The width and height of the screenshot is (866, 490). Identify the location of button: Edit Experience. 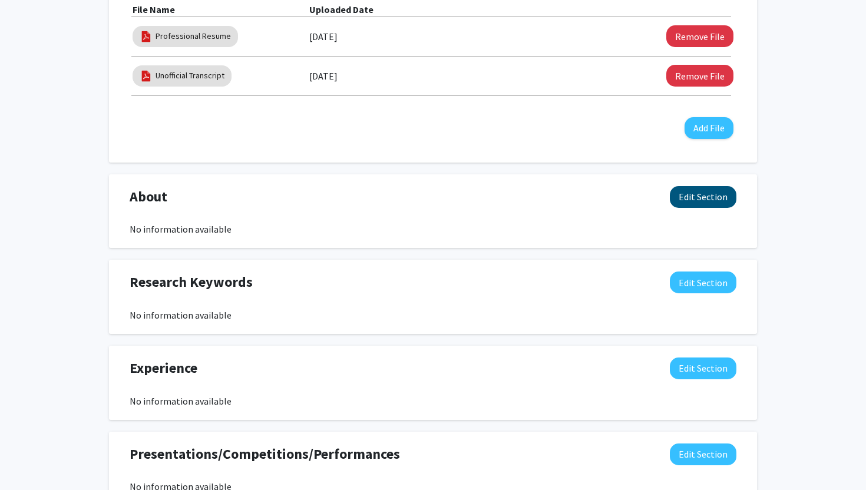
(703, 368).